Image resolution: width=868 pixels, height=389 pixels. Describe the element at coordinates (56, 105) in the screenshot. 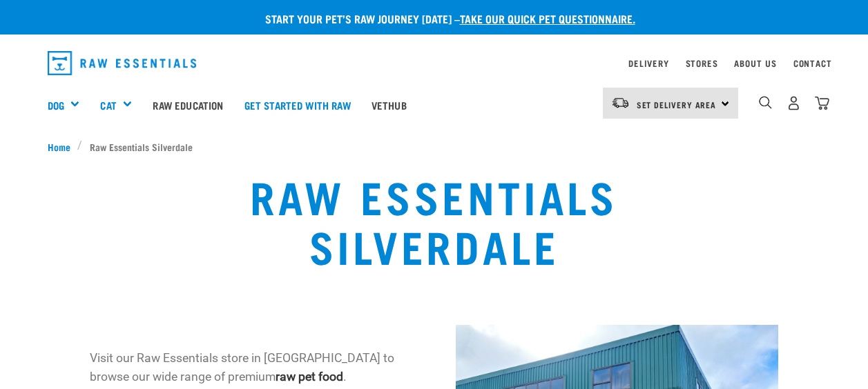

I see `a: Dog` at that location.